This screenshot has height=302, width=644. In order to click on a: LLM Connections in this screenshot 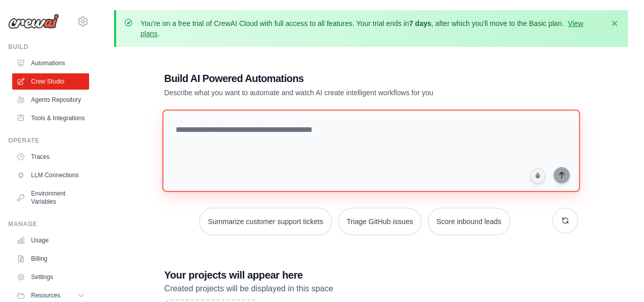, I will do `click(50, 176)`.